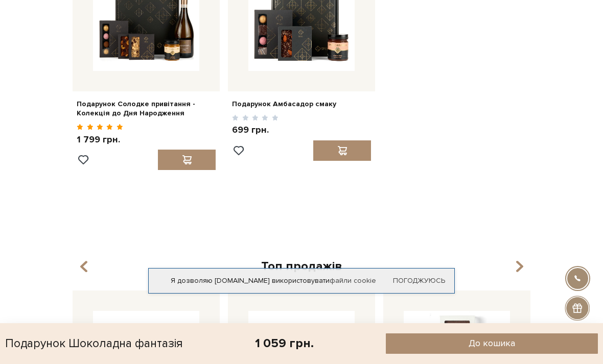 This screenshot has height=364, width=603. I want to click on a: Погоджуюсь, so click(419, 281).